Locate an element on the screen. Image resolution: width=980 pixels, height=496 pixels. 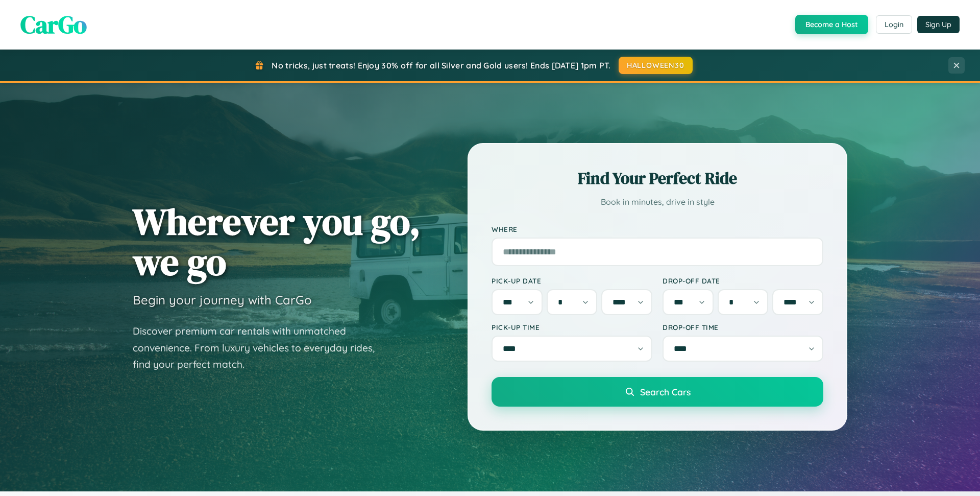
label: Drop-off Time is located at coordinates (742, 327).